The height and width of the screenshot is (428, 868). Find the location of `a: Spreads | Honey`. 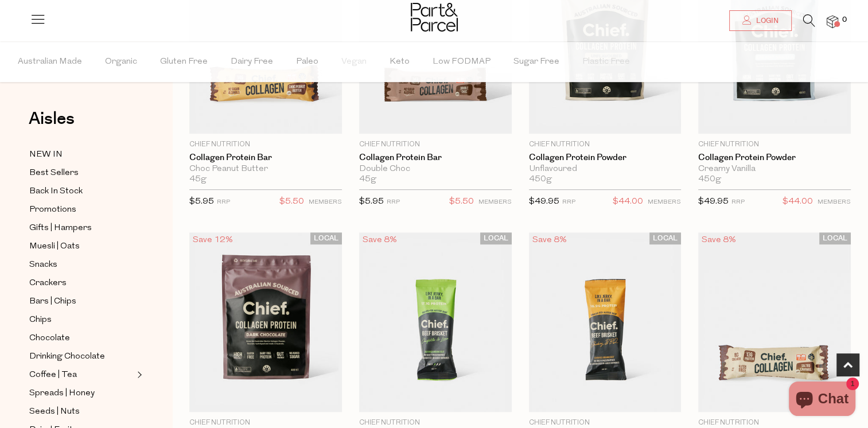

a: Spreads | Honey is located at coordinates (82, 393).